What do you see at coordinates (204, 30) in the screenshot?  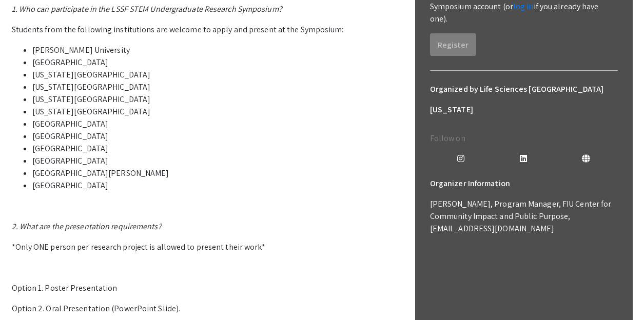 I see `p: Students from the following institutions are welcome to apply and present at the Symposium:` at bounding box center [204, 30].